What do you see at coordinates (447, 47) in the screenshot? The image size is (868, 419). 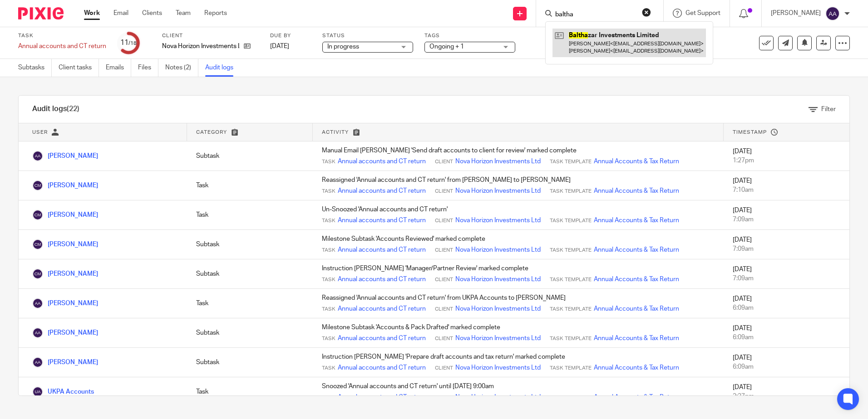 I see `span: Ongoing + 1` at bounding box center [447, 47].